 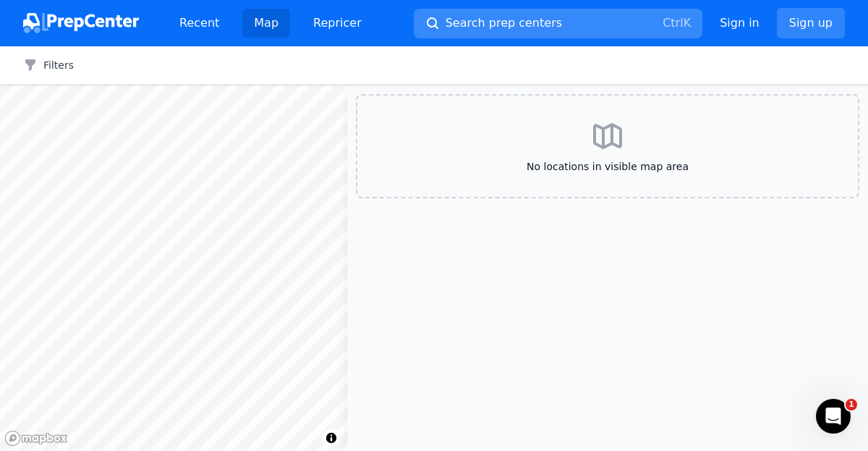 What do you see at coordinates (266, 23) in the screenshot?
I see `a: Map` at bounding box center [266, 23].